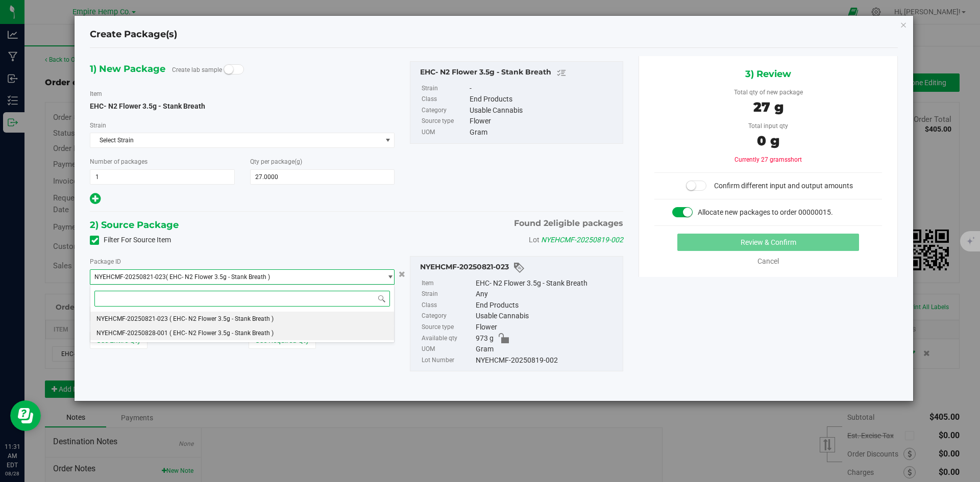  What do you see at coordinates (582, 239) in the screenshot?
I see `span: NYEHCMF-20250819-002` at bounding box center [582, 239].